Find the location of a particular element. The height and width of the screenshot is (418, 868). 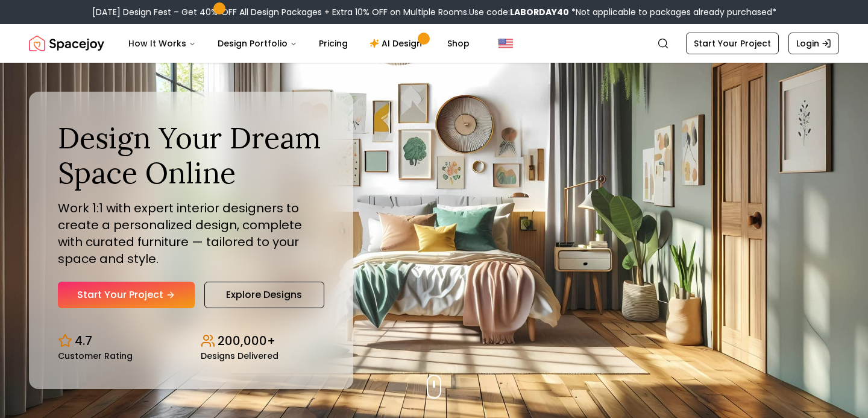

small: Customer Rating is located at coordinates (95, 356).